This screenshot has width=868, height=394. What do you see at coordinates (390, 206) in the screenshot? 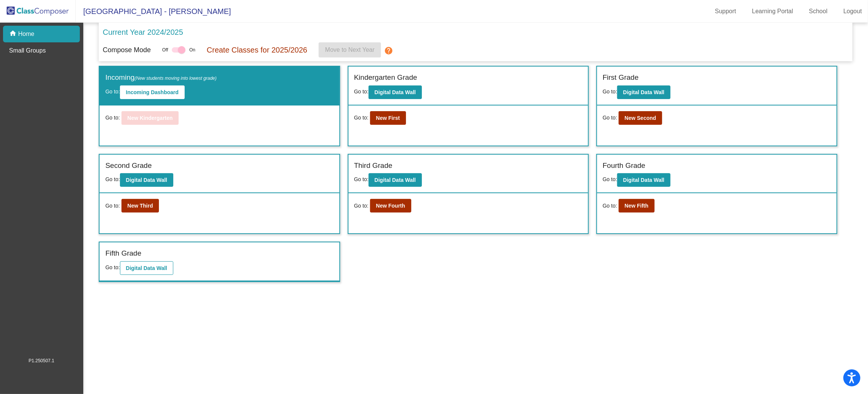
I see `button: New Fourth` at bounding box center [390, 206].